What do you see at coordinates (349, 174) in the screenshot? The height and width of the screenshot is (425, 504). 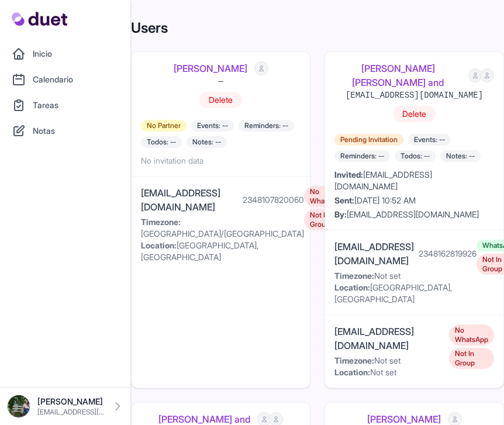 I see `strong: Invited:` at bounding box center [349, 174].